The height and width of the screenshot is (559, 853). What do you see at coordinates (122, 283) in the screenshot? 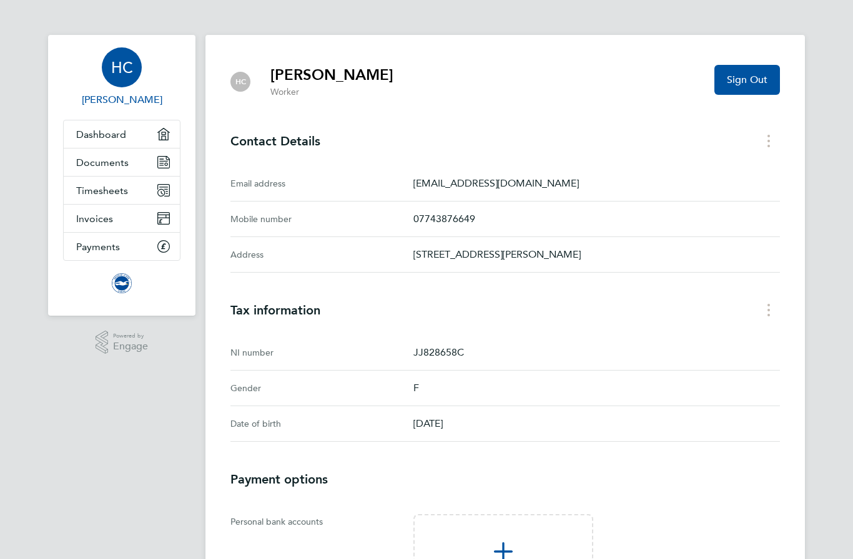
I see `img: brightonandhovealbion-logo-retina.png` at bounding box center [122, 283].